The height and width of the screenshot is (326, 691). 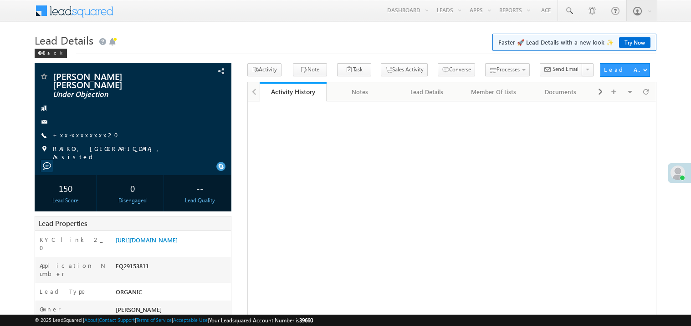 What do you see at coordinates (64, 40) in the screenshot?
I see `span: Lead Details` at bounding box center [64, 40].